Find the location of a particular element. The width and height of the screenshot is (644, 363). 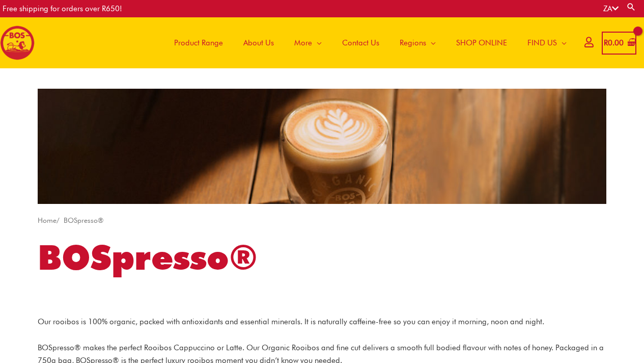

a: ZA is located at coordinates (611, 9).